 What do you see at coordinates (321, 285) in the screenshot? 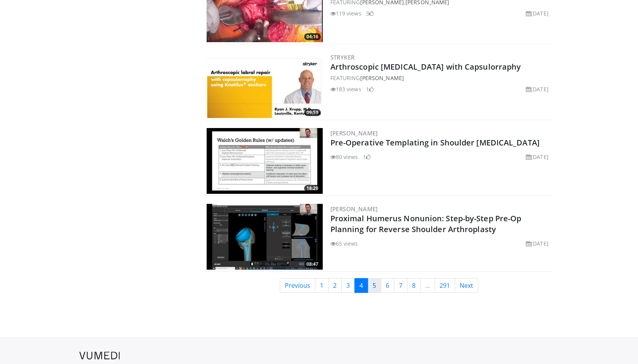
I see `a: 1` at bounding box center [321, 285].